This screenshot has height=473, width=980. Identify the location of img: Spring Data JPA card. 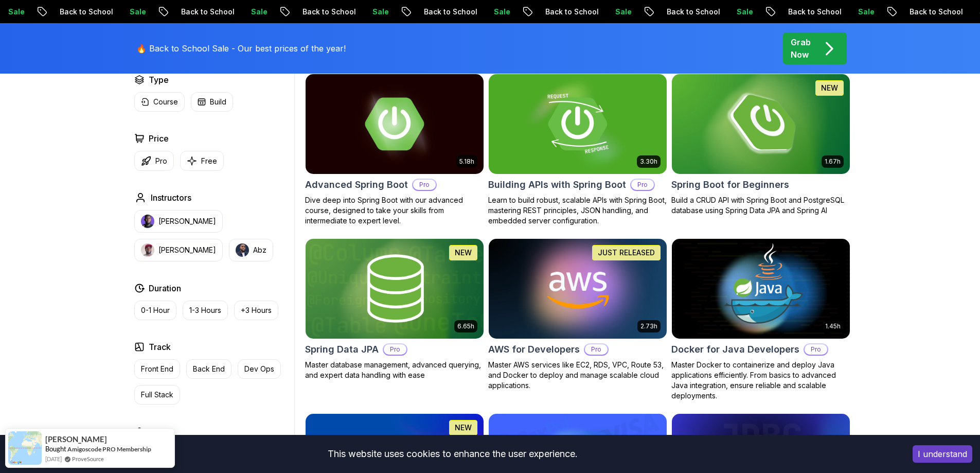
(394, 289).